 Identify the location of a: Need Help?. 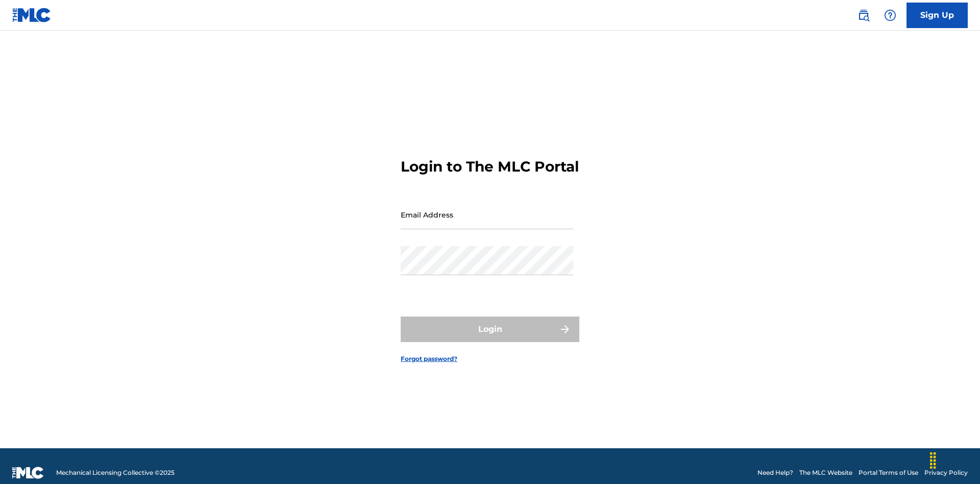
(775, 473).